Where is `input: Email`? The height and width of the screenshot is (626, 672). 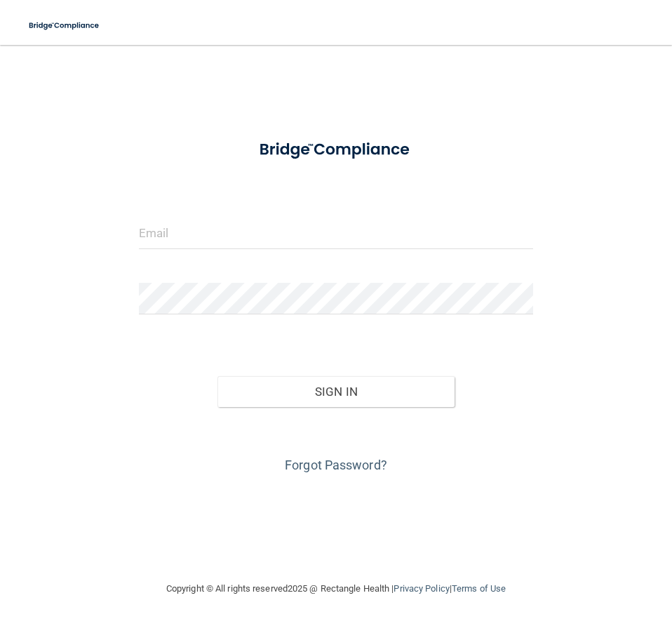
input: Email is located at coordinates (336, 233).